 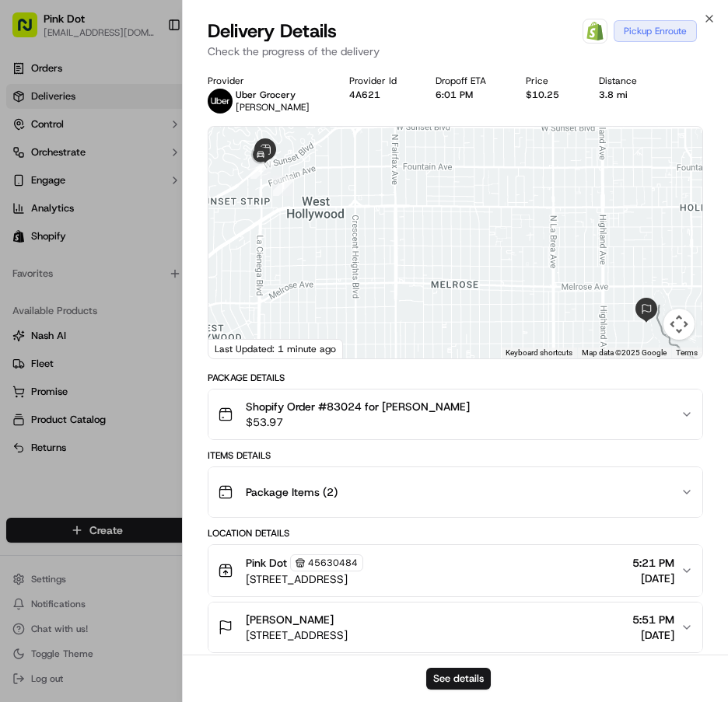 I want to click on img: uber-new-logo.jpeg, so click(x=220, y=101).